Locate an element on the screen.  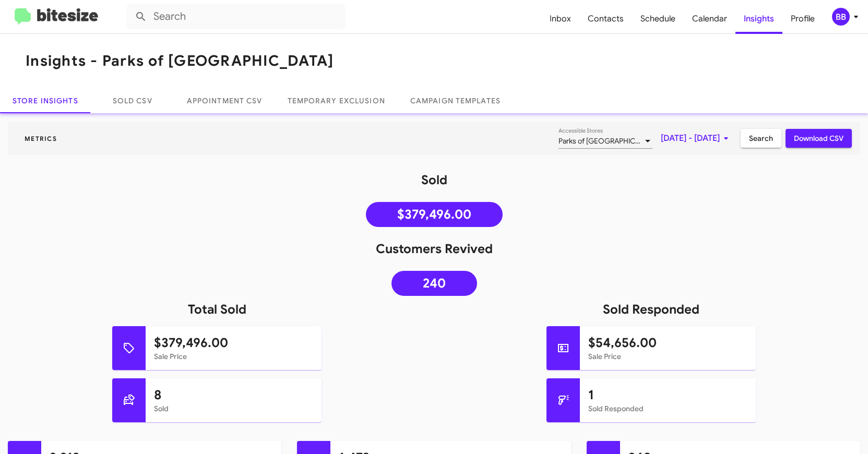
h1: $54,656.00 is located at coordinates (668, 342).